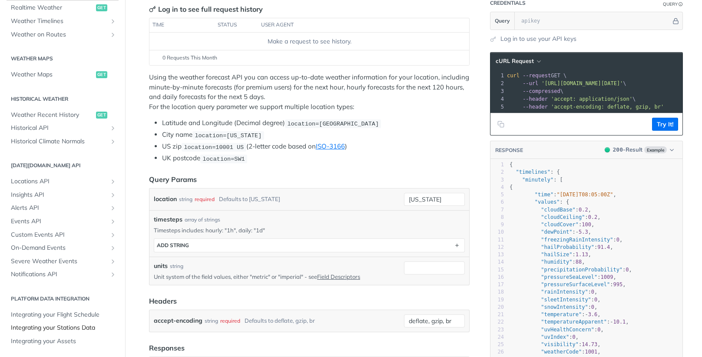 This screenshot has width=702, height=357. Describe the element at coordinates (52, 115) in the screenshot. I see `span: Weather Recent History` at that location.